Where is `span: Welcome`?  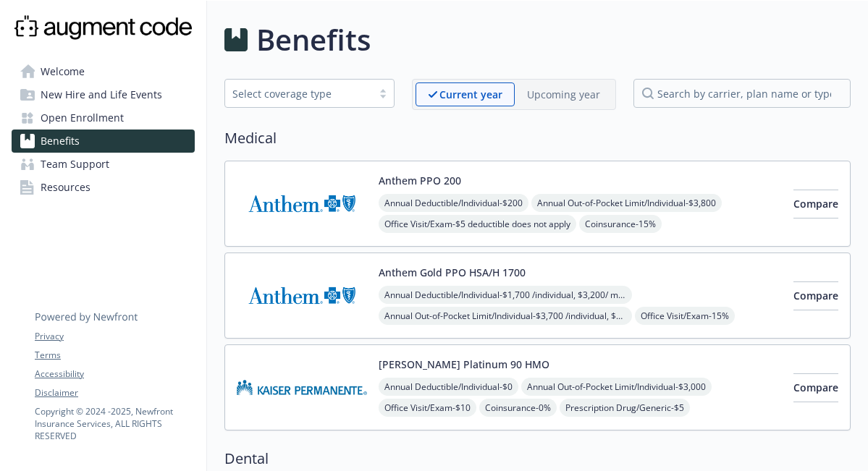 span: Welcome is located at coordinates (63, 72).